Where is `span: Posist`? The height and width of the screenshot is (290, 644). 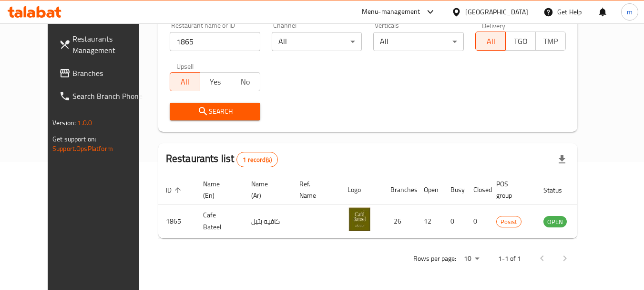 span: Posist is located at coordinates (509, 222).